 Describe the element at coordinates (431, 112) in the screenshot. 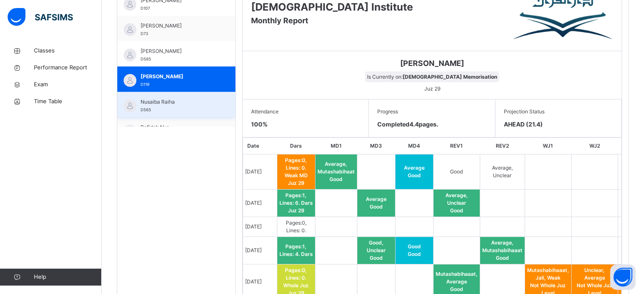

I see `span: Progress` at that location.